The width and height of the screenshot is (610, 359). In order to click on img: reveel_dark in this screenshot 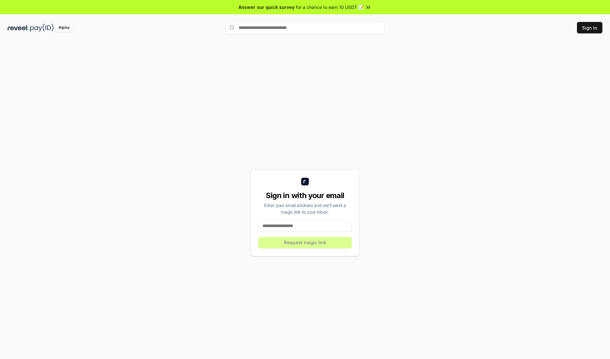, I will do `click(18, 28)`.